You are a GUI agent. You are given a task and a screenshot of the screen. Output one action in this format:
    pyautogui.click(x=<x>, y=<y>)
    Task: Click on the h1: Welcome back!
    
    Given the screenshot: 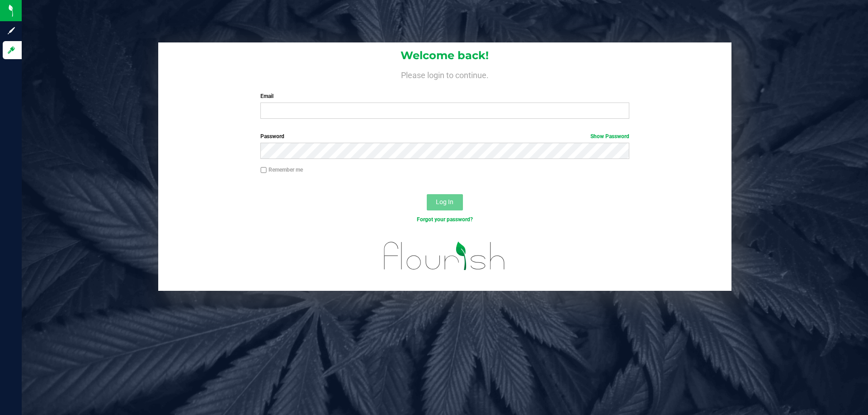 What is the action you would take?
    pyautogui.click(x=445, y=55)
    